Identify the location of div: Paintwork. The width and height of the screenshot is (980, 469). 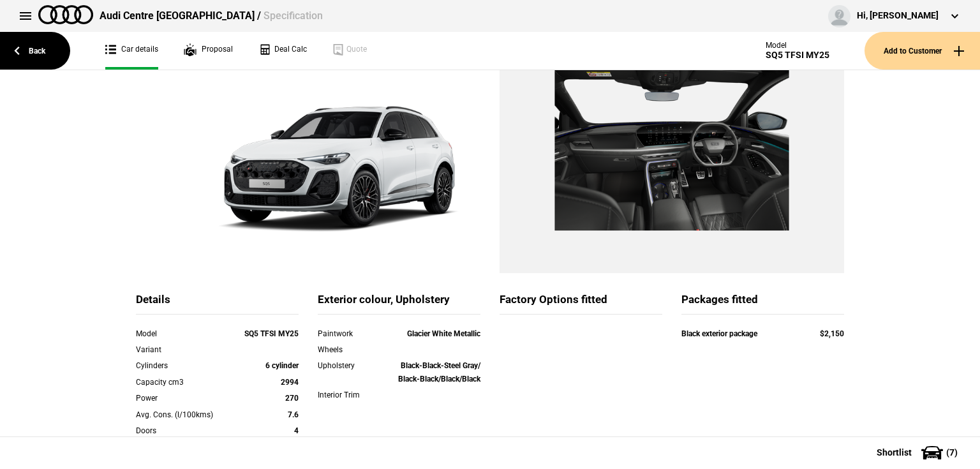
(350, 333).